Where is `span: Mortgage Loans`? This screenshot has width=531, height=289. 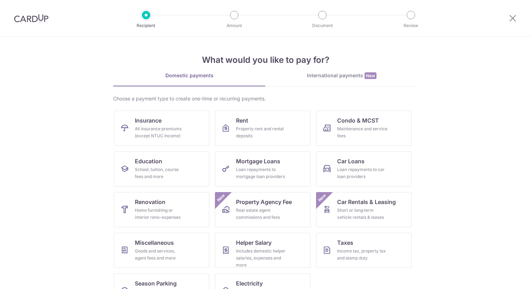
span: Mortgage Loans is located at coordinates (258, 161).